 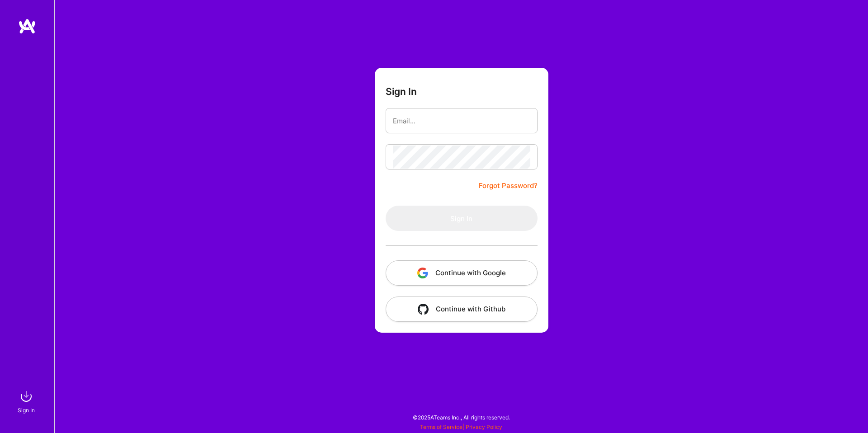 I want to click on button: Continue with Google, so click(x=462, y=273).